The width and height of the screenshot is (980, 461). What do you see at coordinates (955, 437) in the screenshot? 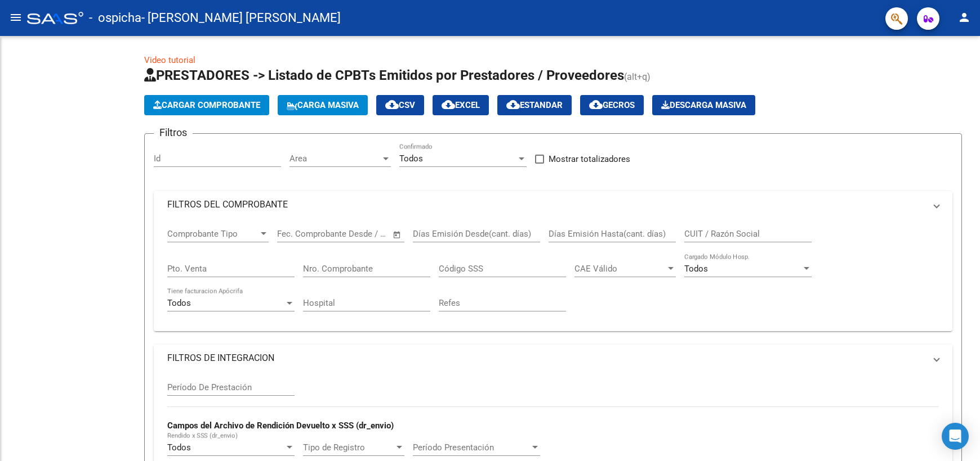
I see `div: Open Intercom Messenger` at bounding box center [955, 437].